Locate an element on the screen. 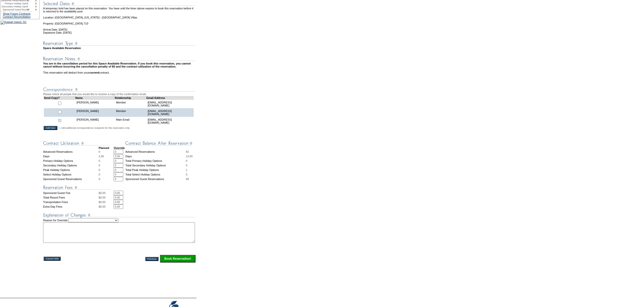 Image resolution: width=644 pixels, height=307 pixels. td: Select Holiday Options is located at coordinates (71, 175).